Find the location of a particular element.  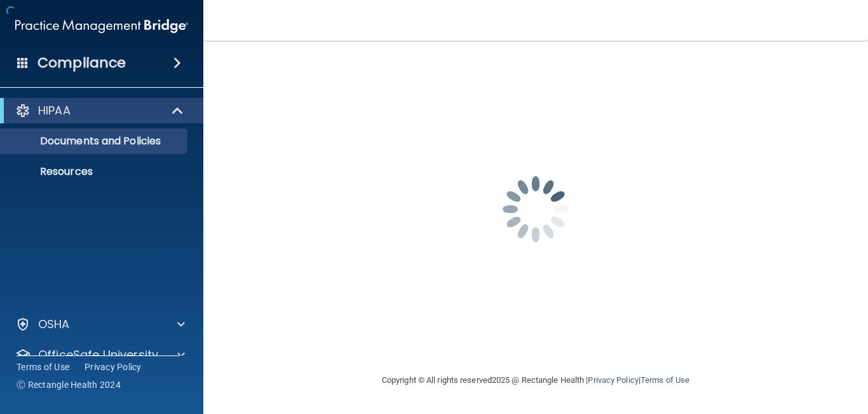

a: OSHA is located at coordinates (100, 324).